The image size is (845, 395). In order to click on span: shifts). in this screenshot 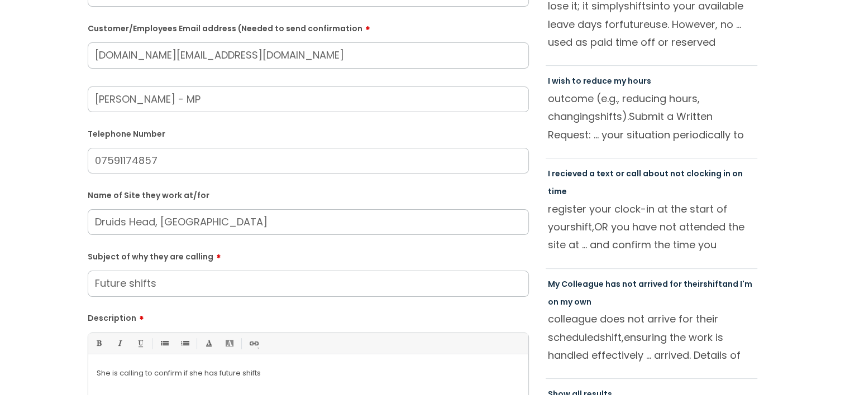, I will do `click(611, 116)`.